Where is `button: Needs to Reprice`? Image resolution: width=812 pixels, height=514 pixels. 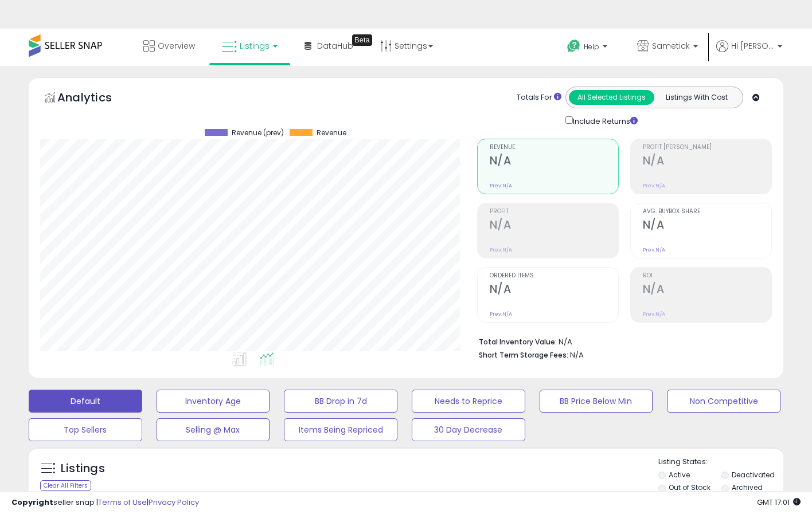
button: Needs to Reprice is located at coordinates (468, 401).